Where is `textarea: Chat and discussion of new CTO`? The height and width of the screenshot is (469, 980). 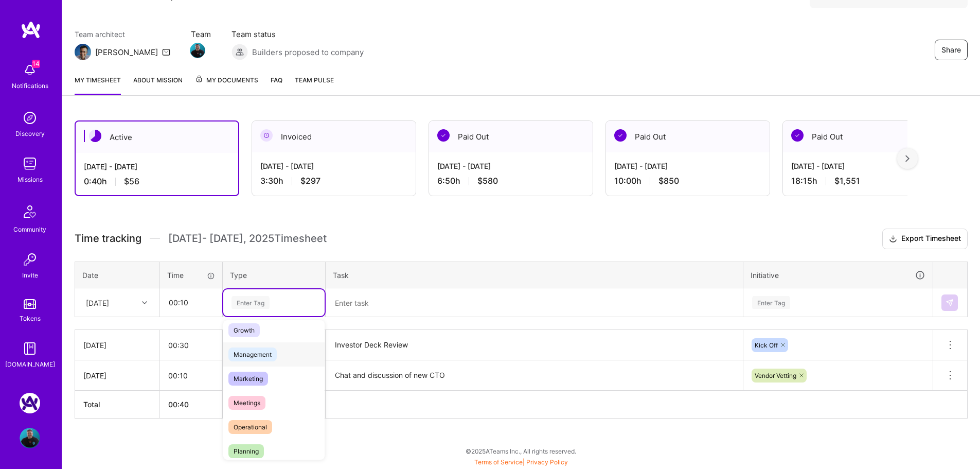
textarea: Chat and discussion of new CTO is located at coordinates (534, 375).